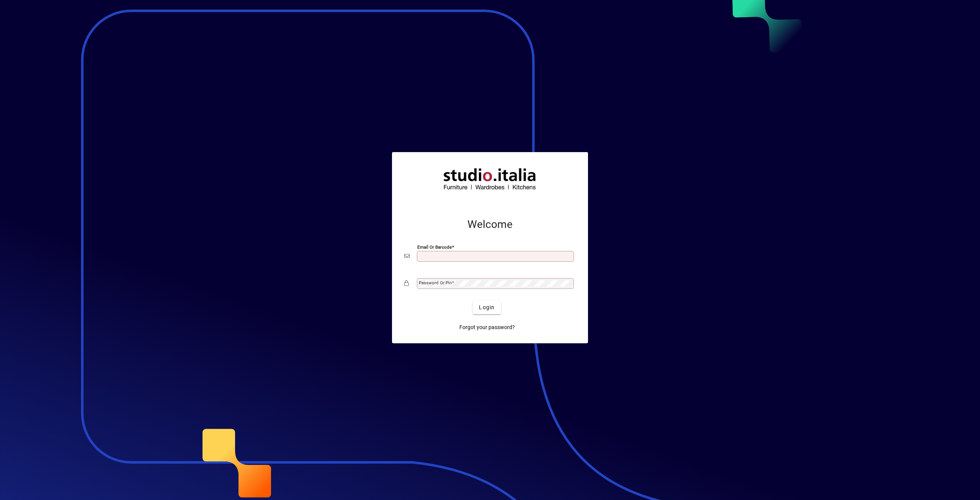  Describe the element at coordinates (486, 307) in the screenshot. I see `span: Login` at that location.